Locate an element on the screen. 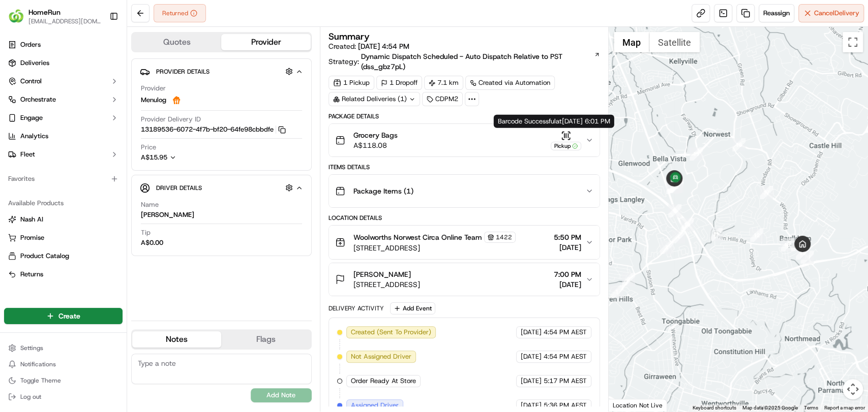 This screenshot has height=412, width=868. div: A$0.00 is located at coordinates (152, 243).